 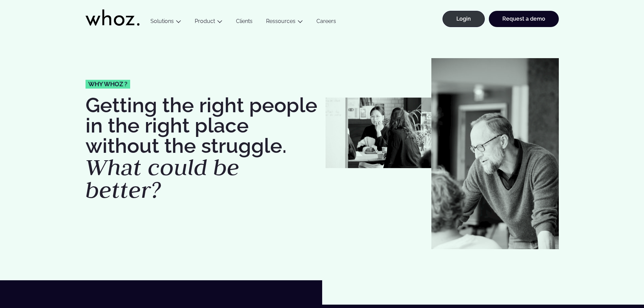 I want to click on button: Product, so click(x=209, y=22).